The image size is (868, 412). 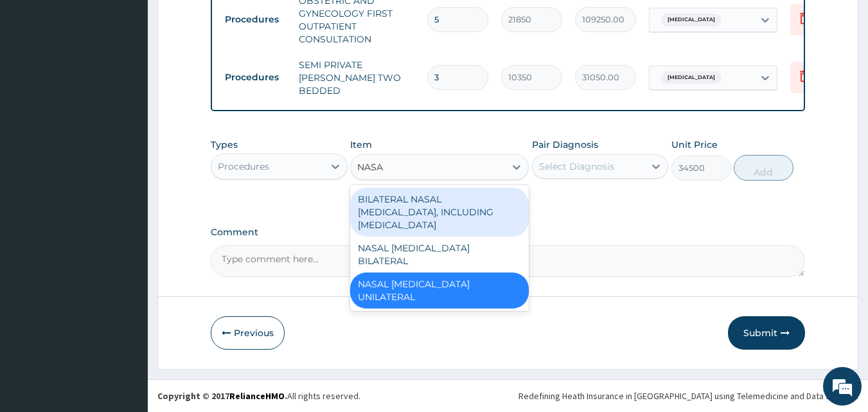 I want to click on span: We're online!, so click(x=126, y=189).